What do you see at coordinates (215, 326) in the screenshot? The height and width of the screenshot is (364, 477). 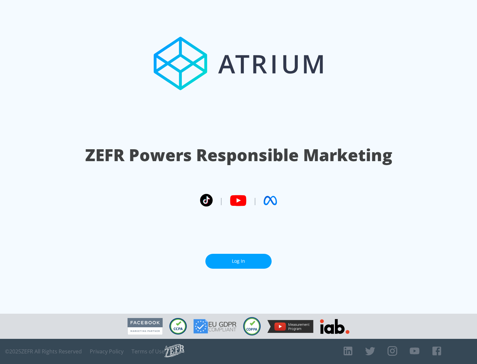 I see `img: GDPR Compliant` at bounding box center [215, 326].